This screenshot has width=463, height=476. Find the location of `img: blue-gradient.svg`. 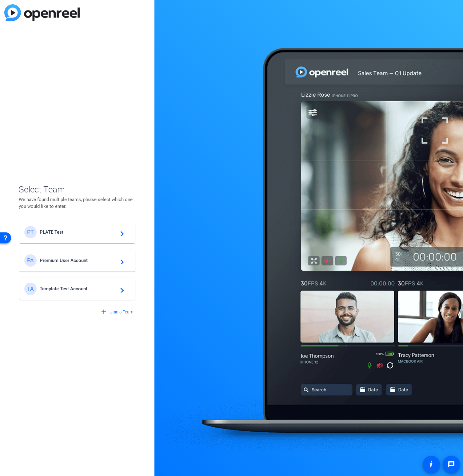

img: blue-gradient.svg is located at coordinates (42, 13).